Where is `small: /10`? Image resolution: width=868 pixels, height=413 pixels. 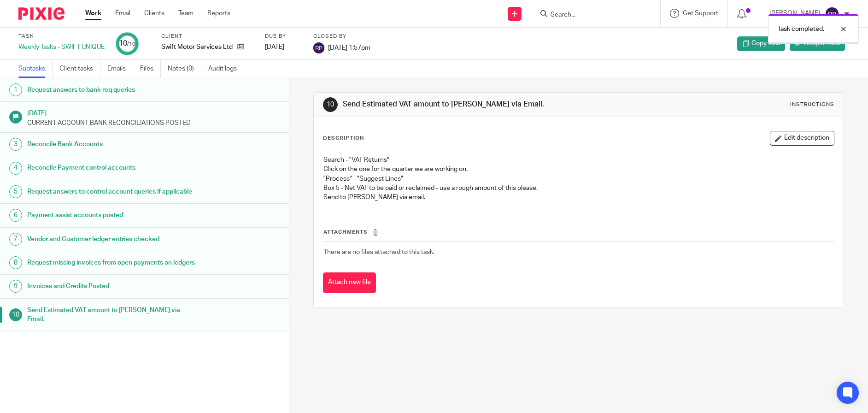 small: /10 is located at coordinates (131, 44).